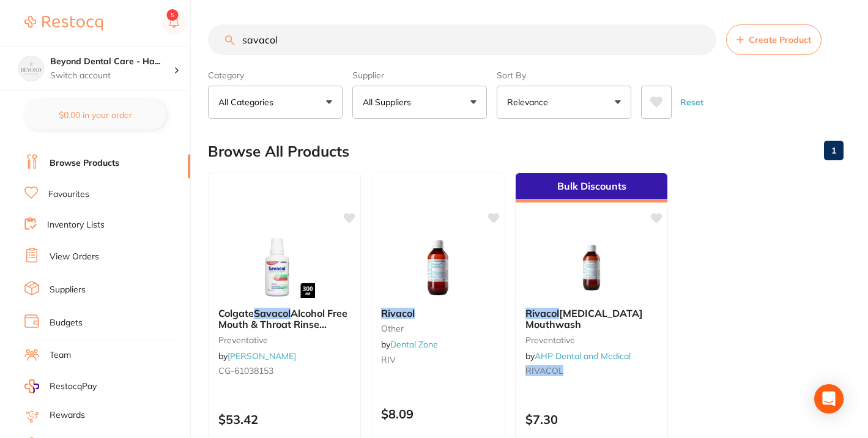  I want to click on div: Open Intercom Messenger, so click(829, 399).